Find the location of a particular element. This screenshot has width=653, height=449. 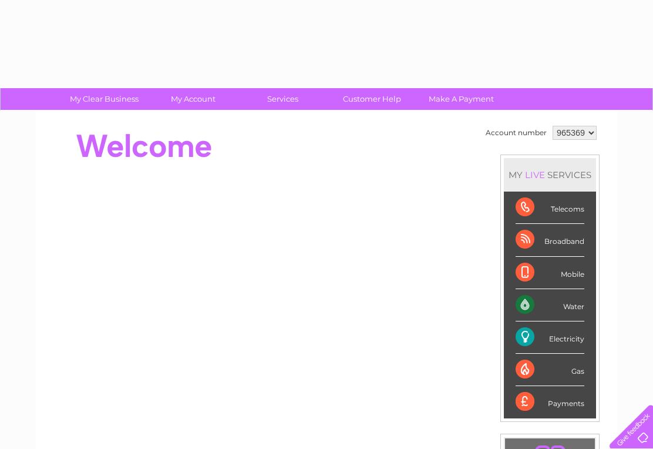

a: My Clear Business is located at coordinates (104, 99).